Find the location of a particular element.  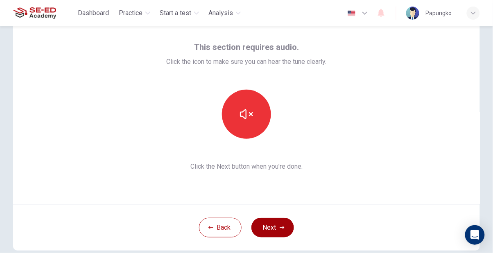

button: Analysis is located at coordinates (225, 13).